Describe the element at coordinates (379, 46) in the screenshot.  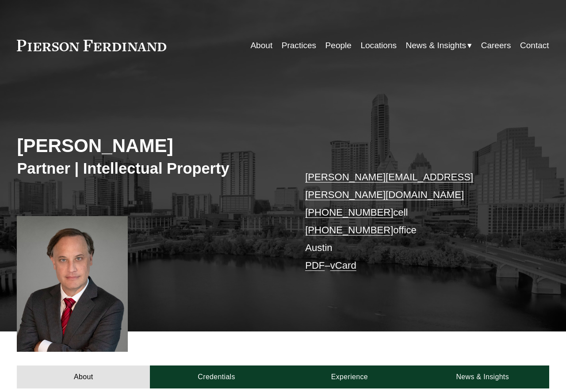
I see `a: Locations` at that location.